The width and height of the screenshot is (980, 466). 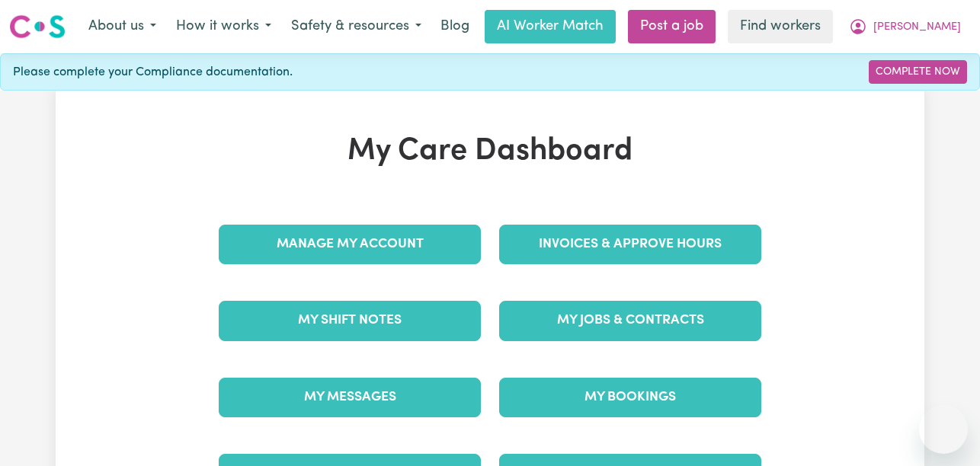 I want to click on h1: My Care Dashboard, so click(x=490, y=151).